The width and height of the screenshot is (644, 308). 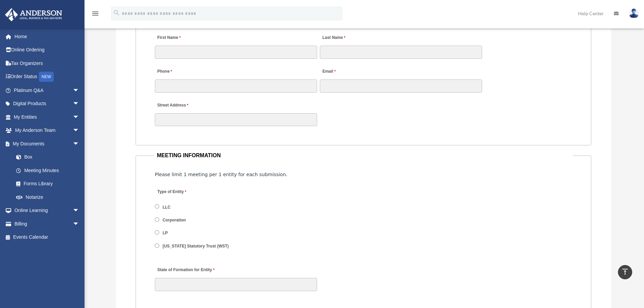 What do you see at coordinates (47, 144) in the screenshot?
I see `a: My Documentsarrow_drop_down` at bounding box center [47, 144].